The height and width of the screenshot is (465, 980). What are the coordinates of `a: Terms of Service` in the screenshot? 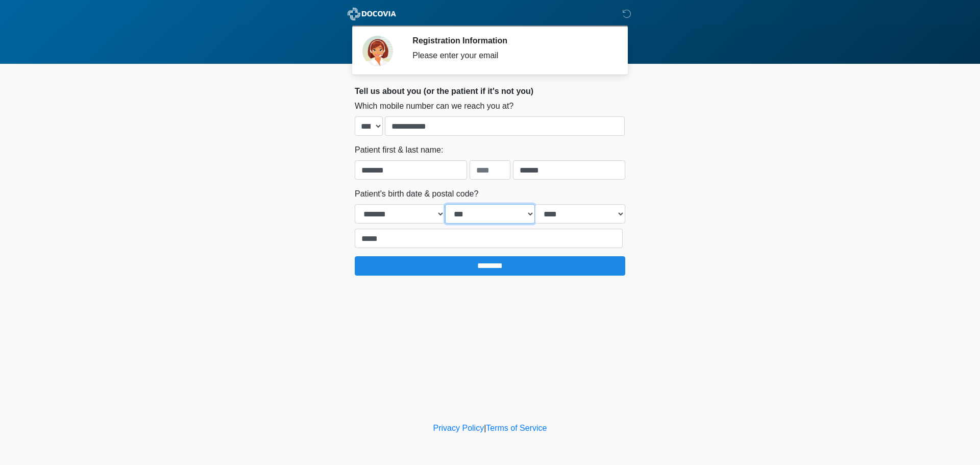 It's located at (516, 427).